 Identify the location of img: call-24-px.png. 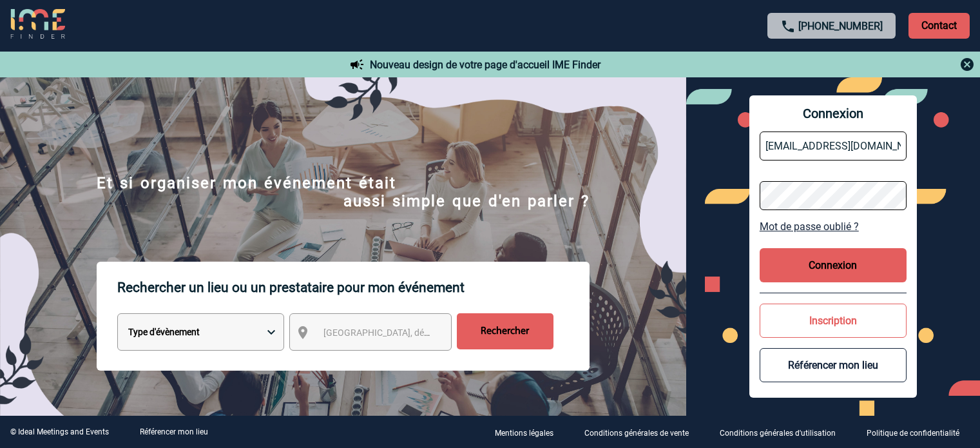
(788, 26).